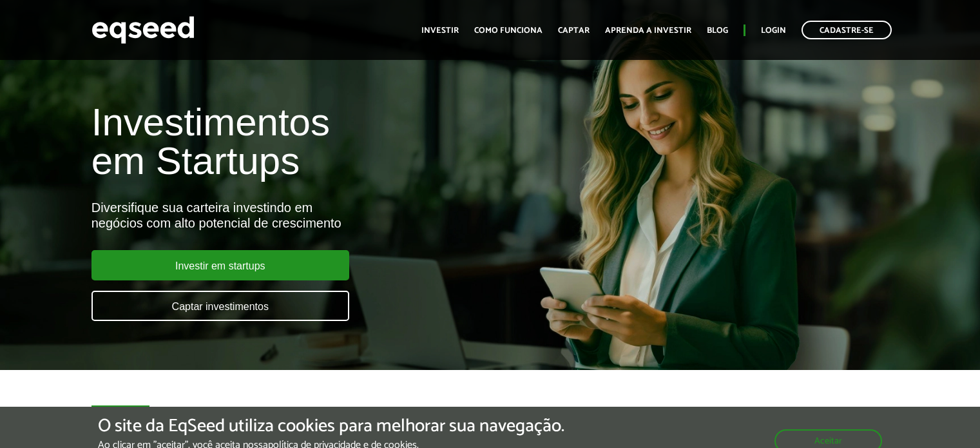 Image resolution: width=980 pixels, height=448 pixels. I want to click on a: Blog, so click(717, 30).